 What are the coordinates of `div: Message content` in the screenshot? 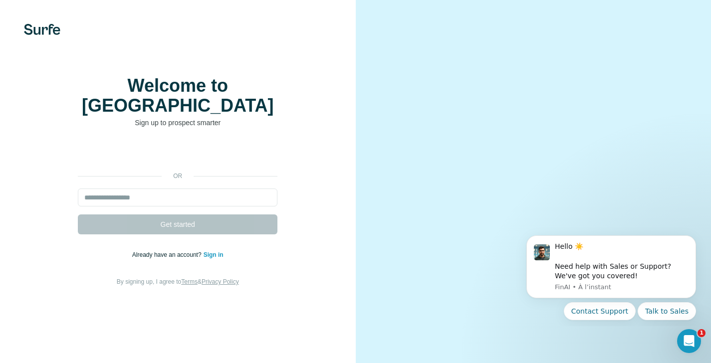 It's located at (110, 35).